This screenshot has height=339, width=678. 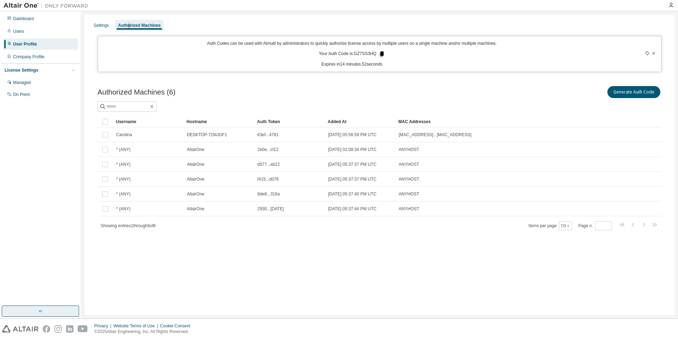 I want to click on span: Carolina, so click(x=124, y=135).